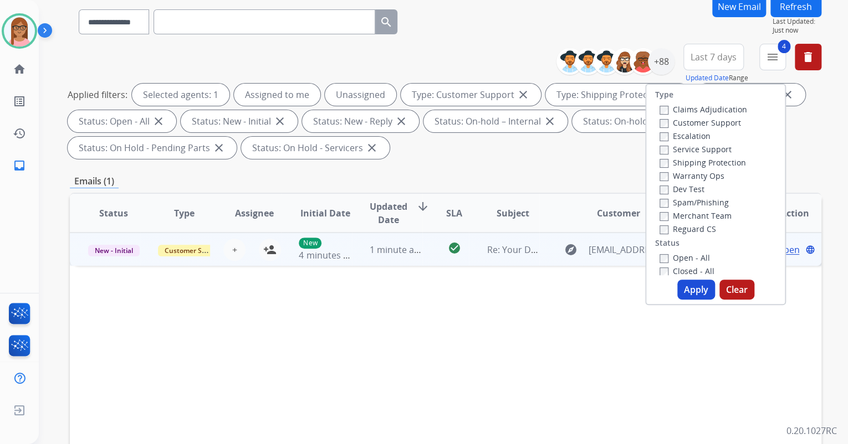 Image resolution: width=848 pixels, height=444 pixels. I want to click on input: Shipping Protection, so click(664, 163).